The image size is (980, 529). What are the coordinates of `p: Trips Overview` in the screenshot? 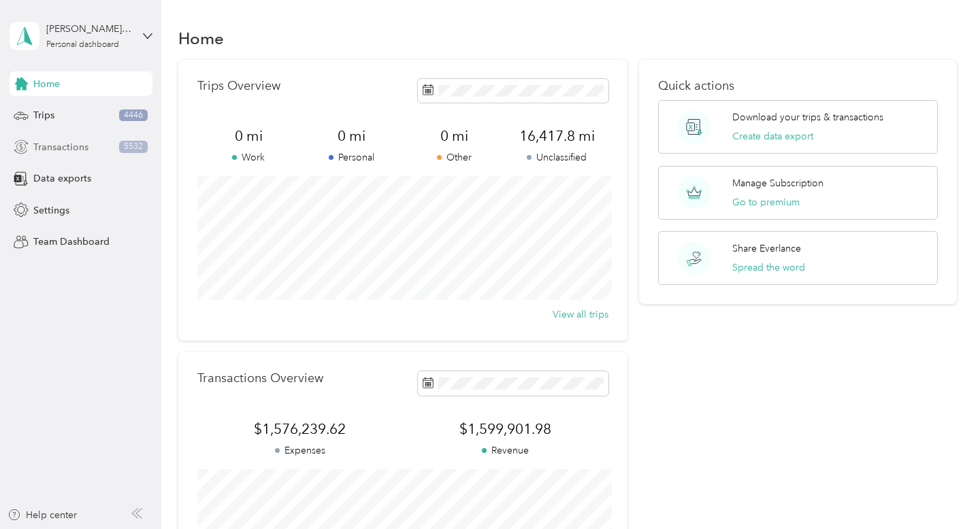 It's located at (239, 86).